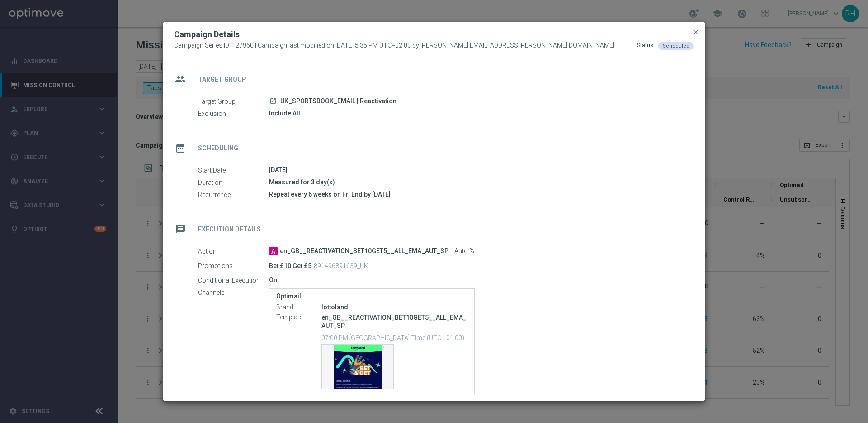 The image size is (868, 423). I want to click on p: 891496891639_UK, so click(341, 265).